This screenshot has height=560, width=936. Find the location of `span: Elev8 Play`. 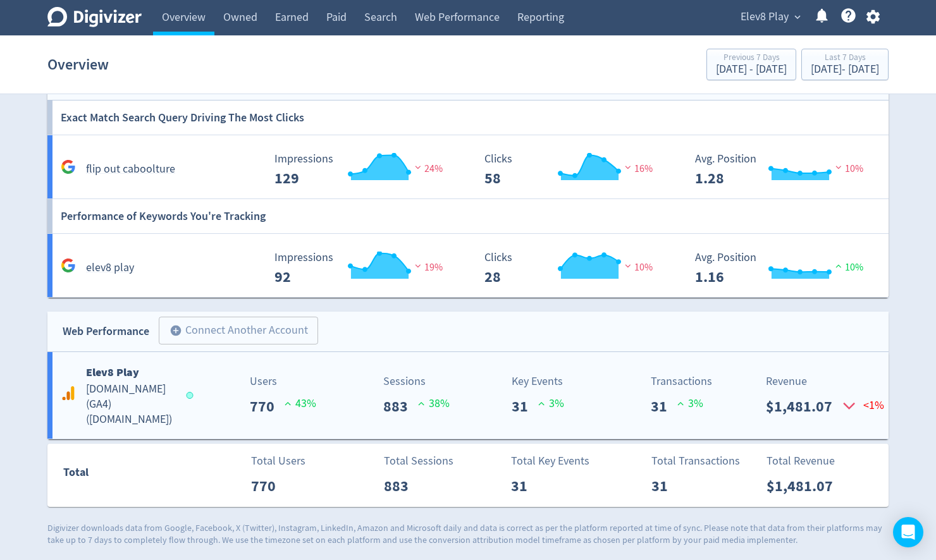

span: Elev8 Play is located at coordinates (765, 17).